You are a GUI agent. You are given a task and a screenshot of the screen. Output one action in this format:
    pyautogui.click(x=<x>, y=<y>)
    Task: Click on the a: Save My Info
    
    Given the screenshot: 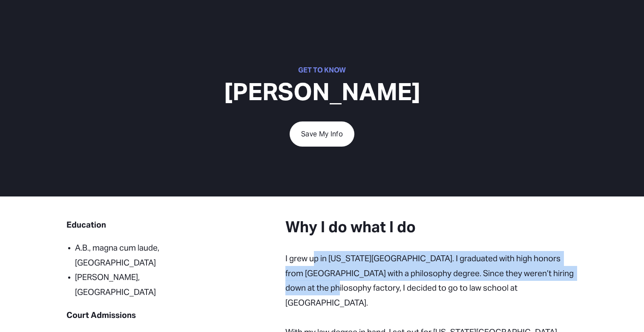 What is the action you would take?
    pyautogui.click(x=322, y=134)
    